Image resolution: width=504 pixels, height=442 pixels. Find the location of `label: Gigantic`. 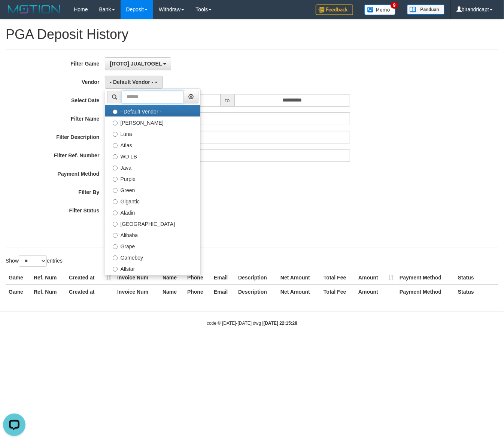

label: Gigantic is located at coordinates (153, 201).